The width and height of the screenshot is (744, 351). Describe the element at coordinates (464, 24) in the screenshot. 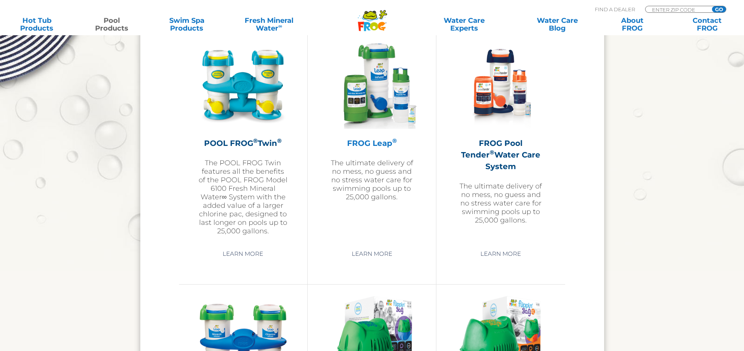

I see `a: Water CareExperts` at that location.